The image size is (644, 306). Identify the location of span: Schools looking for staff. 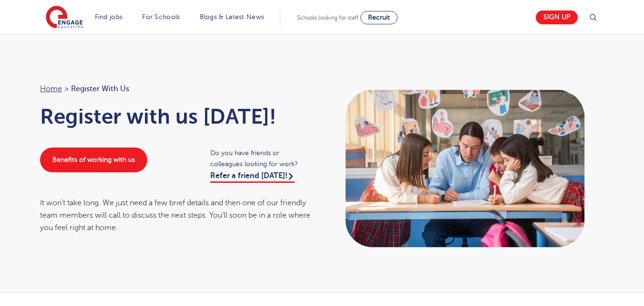
(327, 18).